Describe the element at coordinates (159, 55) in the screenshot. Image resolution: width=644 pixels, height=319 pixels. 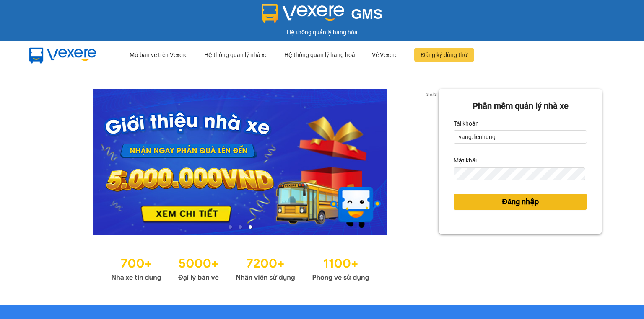
I see `div: Mở bán vé trên Vexere` at that location.